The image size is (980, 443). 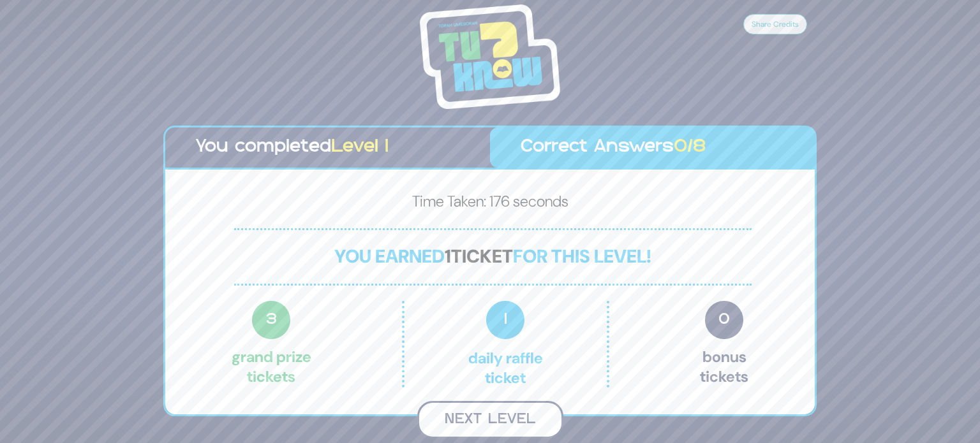 What do you see at coordinates (725, 345) in the screenshot?
I see `p: Bonus tickets` at bounding box center [725, 345].